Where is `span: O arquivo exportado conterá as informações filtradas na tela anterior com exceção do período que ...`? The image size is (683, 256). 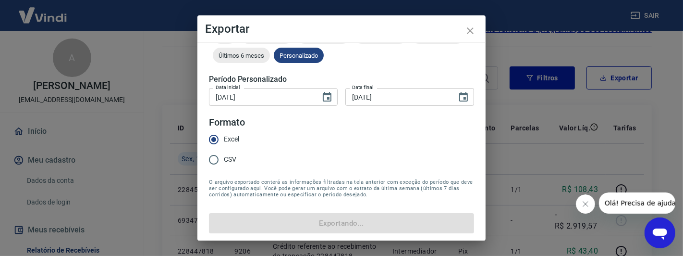 span: O arquivo exportado conterá as informações filtradas na tela anterior com exceção do período que ... is located at coordinates (342, 188).